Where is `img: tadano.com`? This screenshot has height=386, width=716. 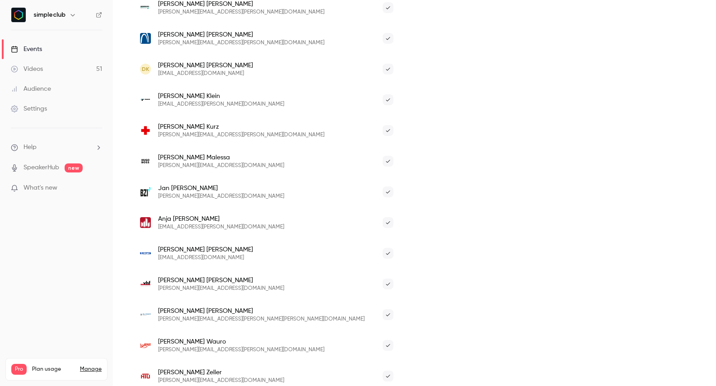
img: tadano.com is located at coordinates (145, 100).